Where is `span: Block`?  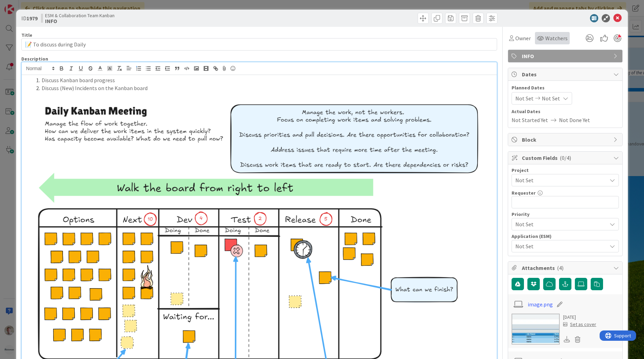 span: Block is located at coordinates (566, 140).